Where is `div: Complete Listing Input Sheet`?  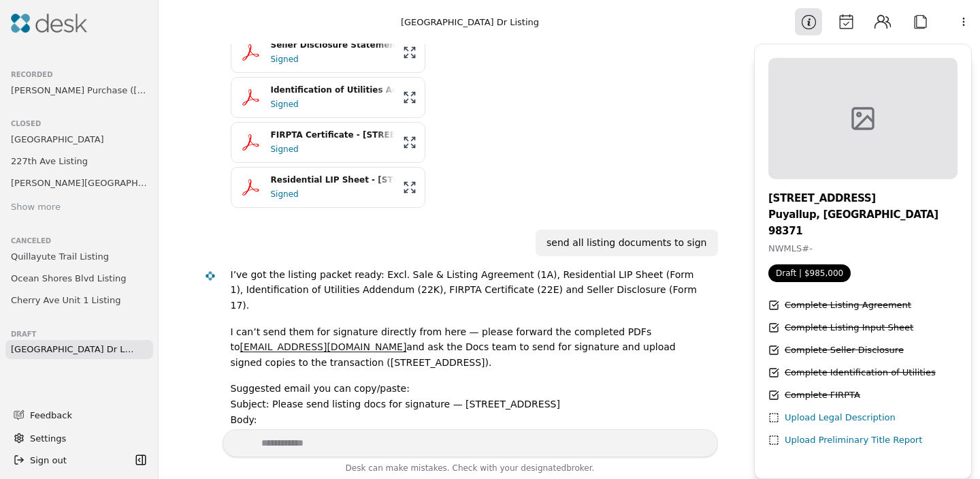 div: Complete Listing Input Sheet is located at coordinates (849, 327).